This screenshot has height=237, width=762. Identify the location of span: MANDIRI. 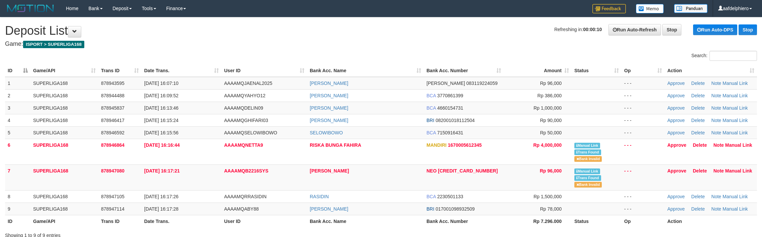
(436, 145).